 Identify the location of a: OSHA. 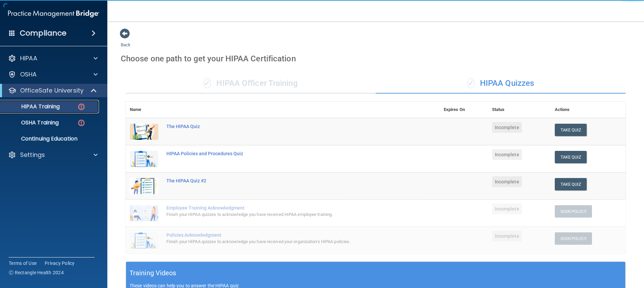
(53, 74).